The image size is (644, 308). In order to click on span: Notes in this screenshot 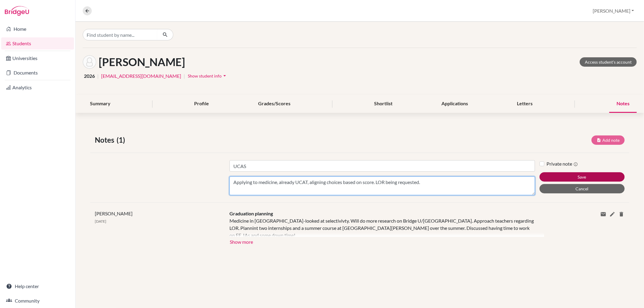, I will do `click(106, 140)`.